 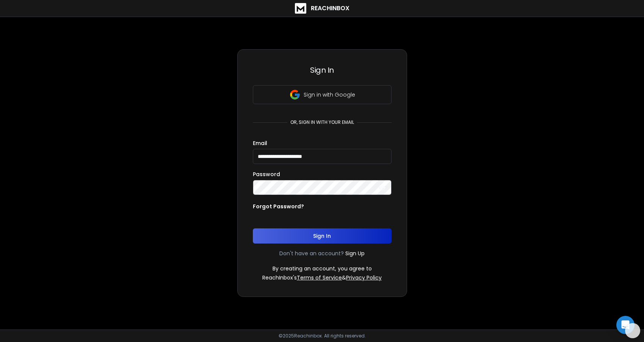 What do you see at coordinates (364, 277) in the screenshot?
I see `a: Privacy Policy` at bounding box center [364, 277].